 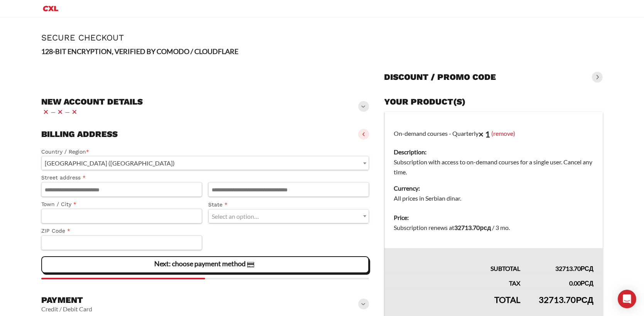 I want to click on dt: Description:, so click(x=493, y=152).